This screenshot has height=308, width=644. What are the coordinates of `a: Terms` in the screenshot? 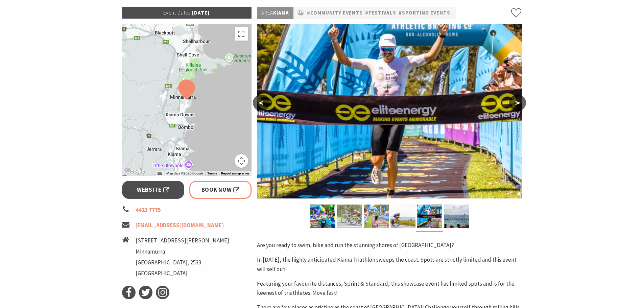 It's located at (212, 173).